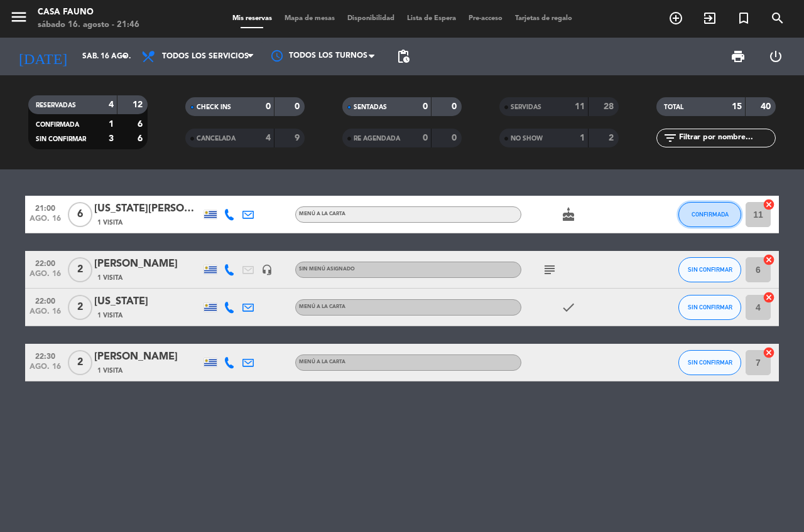 Image resolution: width=804 pixels, height=532 pixels. I want to click on i: search, so click(778, 18).